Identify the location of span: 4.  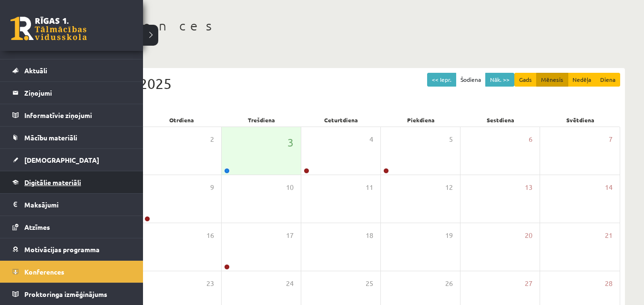
(371, 140).